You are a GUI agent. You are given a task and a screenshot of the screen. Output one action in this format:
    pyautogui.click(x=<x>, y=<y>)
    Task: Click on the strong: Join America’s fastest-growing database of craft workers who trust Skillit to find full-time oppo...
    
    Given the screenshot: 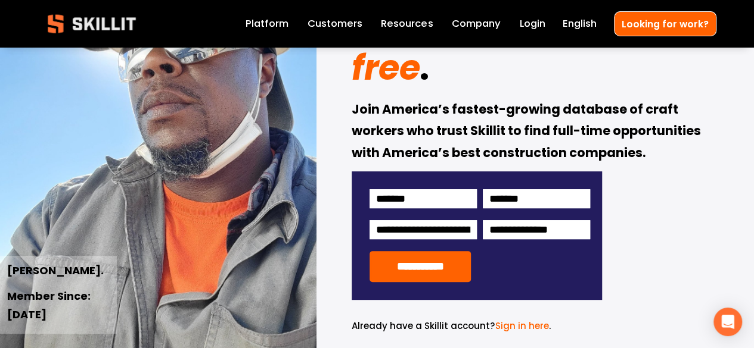 What is the action you would take?
    pyautogui.click(x=527, y=133)
    